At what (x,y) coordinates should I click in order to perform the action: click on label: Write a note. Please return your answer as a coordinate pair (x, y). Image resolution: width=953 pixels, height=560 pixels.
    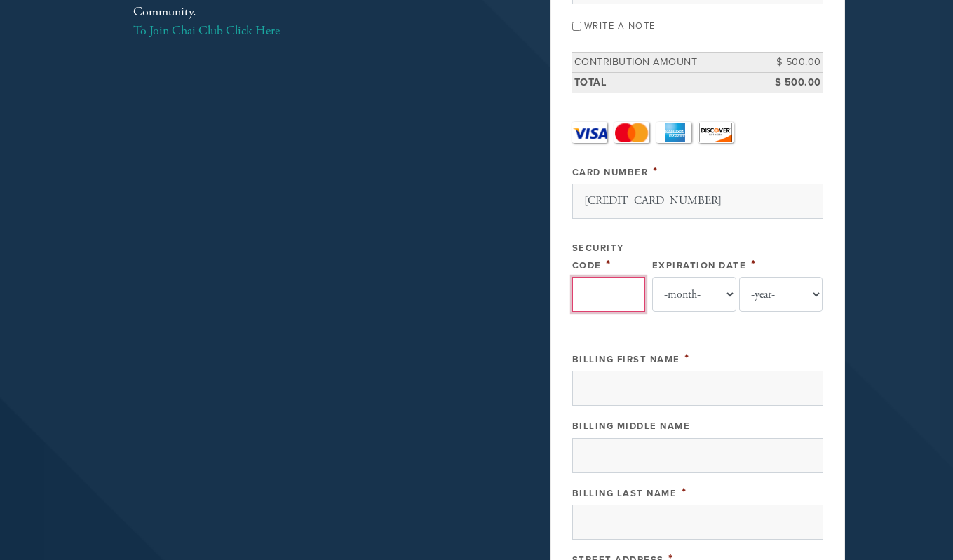
    Looking at the image, I should click on (620, 26).